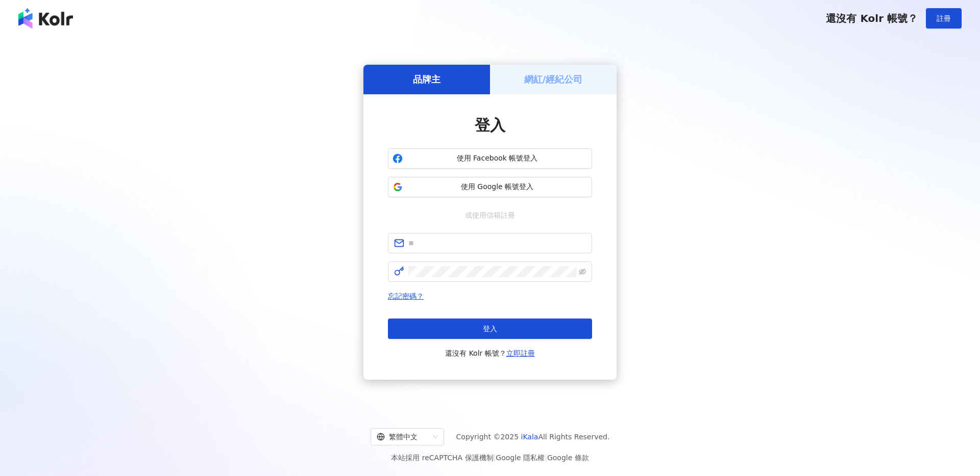  Describe the element at coordinates (532, 437) in the screenshot. I see `span: Copyright © 2025 All Rights Reserved.` at that location.